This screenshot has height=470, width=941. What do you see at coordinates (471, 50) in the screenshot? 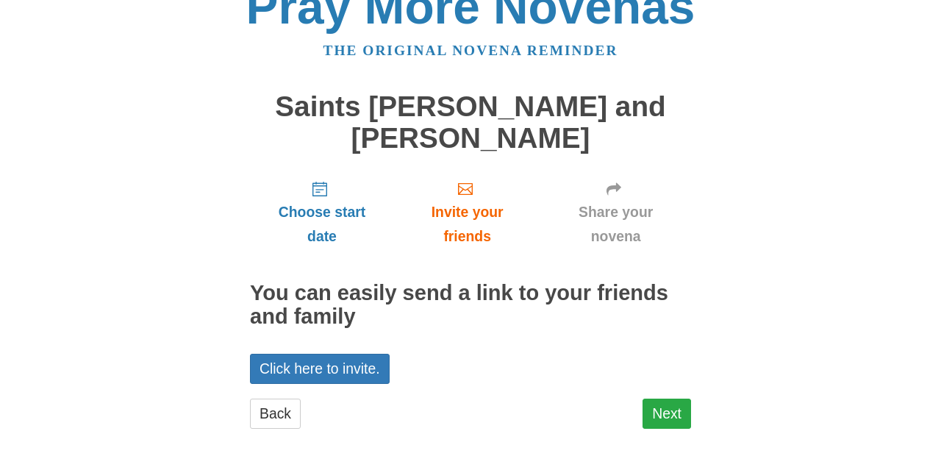
I see `a: The original novena reminder` at bounding box center [471, 50].